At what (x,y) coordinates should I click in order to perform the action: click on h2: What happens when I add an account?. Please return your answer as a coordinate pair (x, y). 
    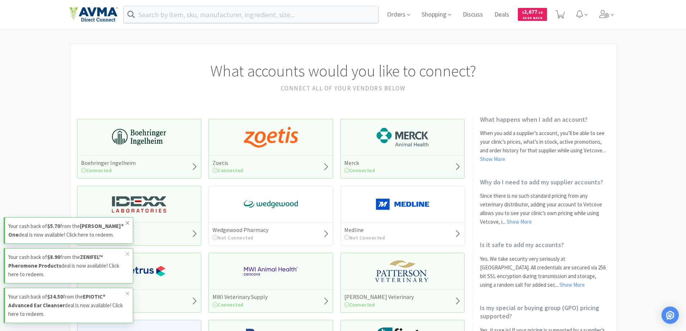
    Looking at the image, I should click on (545, 119).